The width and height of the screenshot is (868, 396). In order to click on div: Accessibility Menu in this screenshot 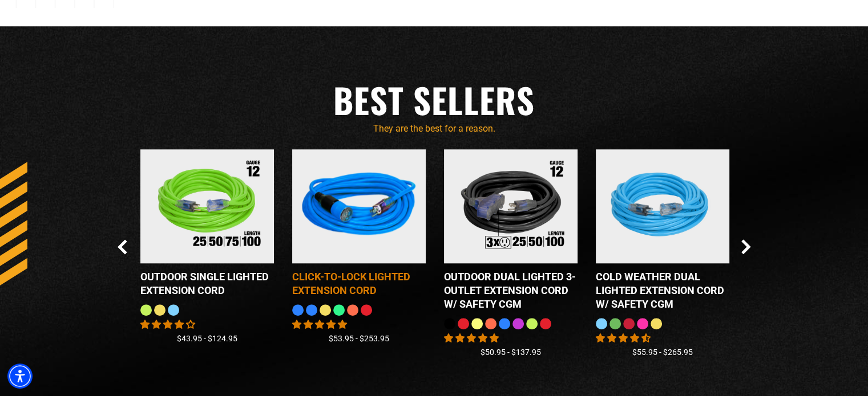, I will do `click(20, 376)`.